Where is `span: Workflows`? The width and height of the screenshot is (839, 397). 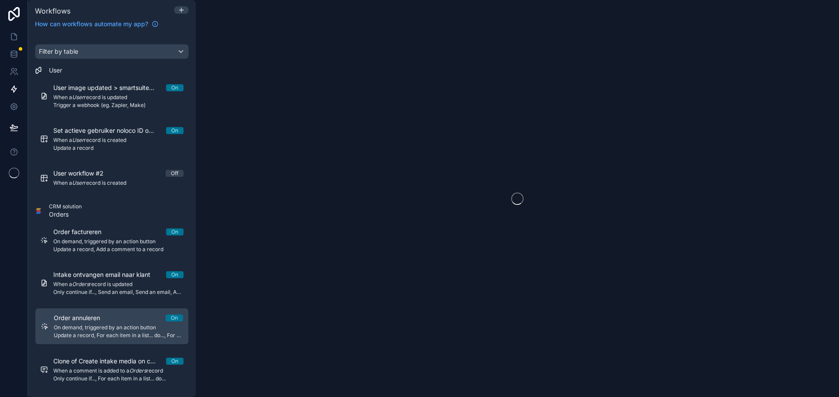
span: Workflows is located at coordinates (52, 11).